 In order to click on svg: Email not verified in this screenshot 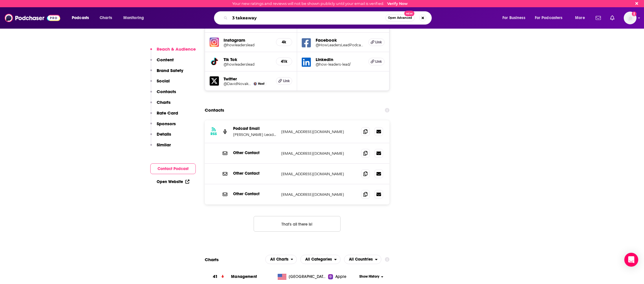, I will do `click(634, 14)`.